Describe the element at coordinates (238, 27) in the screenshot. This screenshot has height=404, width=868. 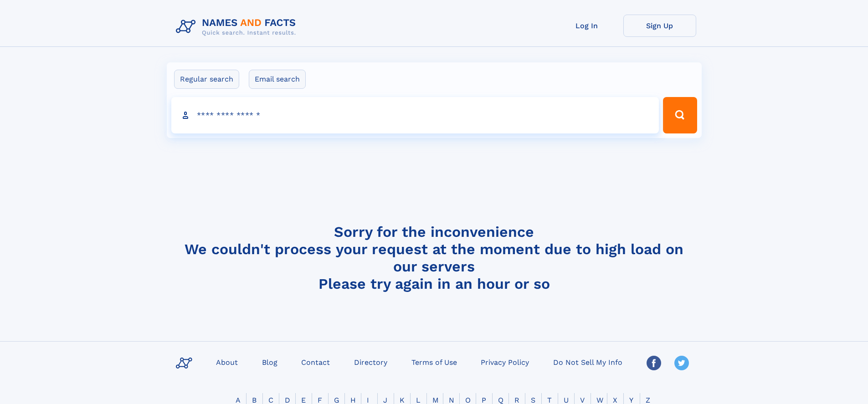
I see `img: Logo Names and Facts` at that location.